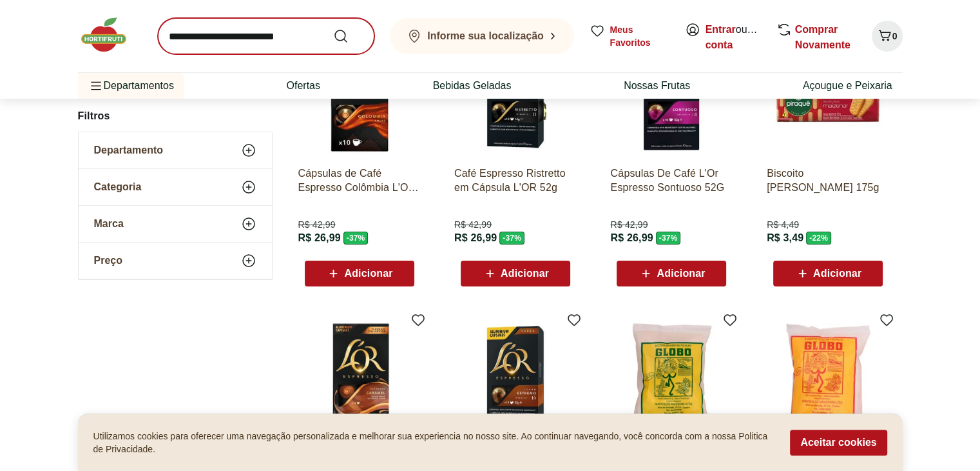 Image resolution: width=980 pixels, height=471 pixels. Describe the element at coordinates (175, 224) in the screenshot. I see `button: Marca` at that location.